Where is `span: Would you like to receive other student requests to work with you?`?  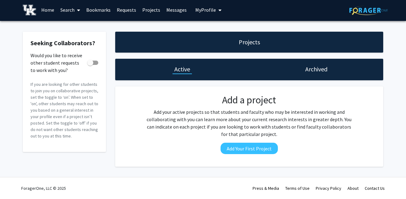
span: Would you like to receive other student requests to work with you? is located at coordinates (58, 63).